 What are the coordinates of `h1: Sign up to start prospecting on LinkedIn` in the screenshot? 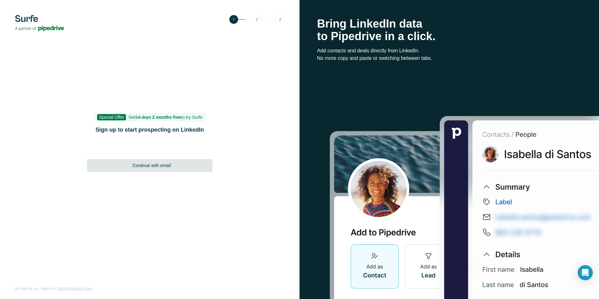 It's located at (150, 130).